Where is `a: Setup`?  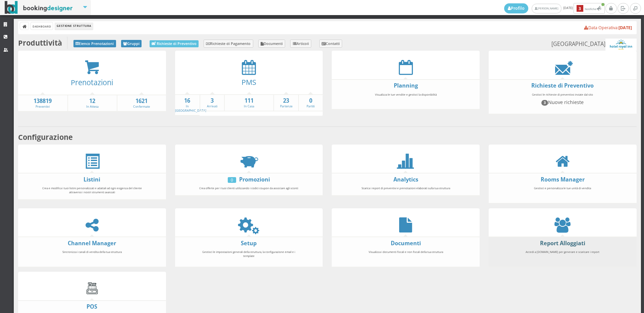 a: Setup is located at coordinates (249, 243).